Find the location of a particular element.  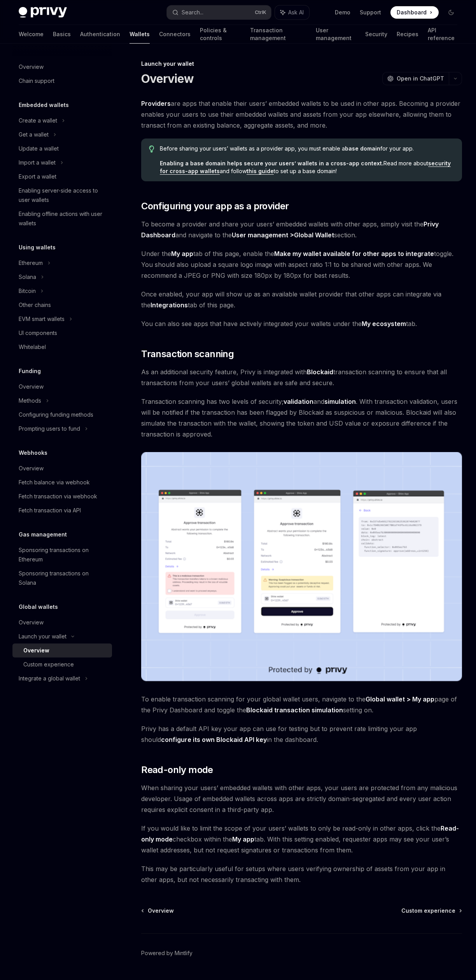

a: Integrations is located at coordinates (169, 305).